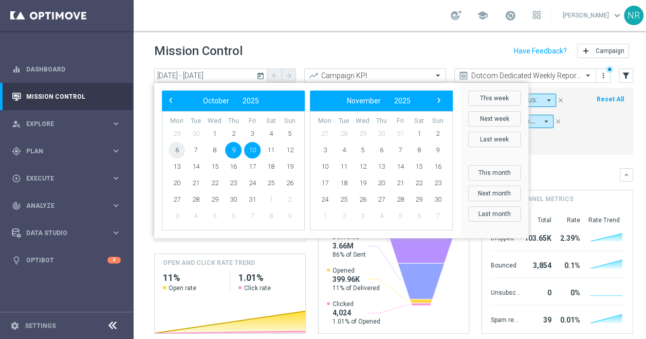  What do you see at coordinates (537, 318) in the screenshot?
I see `div: 39` at bounding box center [537, 318].